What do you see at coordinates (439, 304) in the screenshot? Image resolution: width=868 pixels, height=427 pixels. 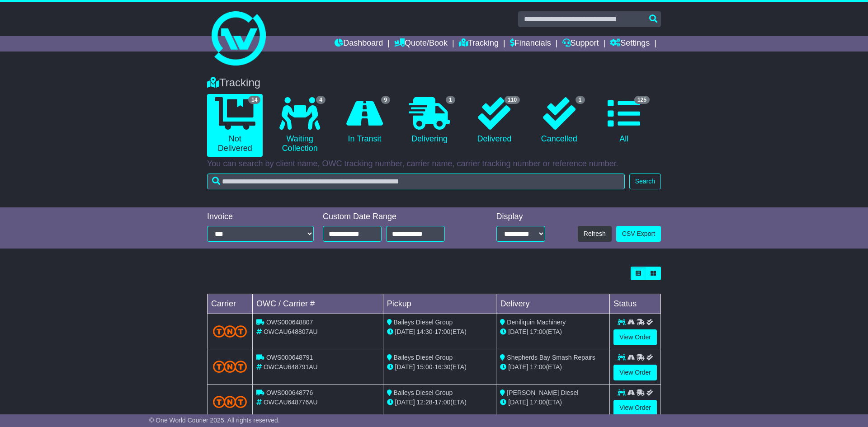 I see `td: Pickup` at bounding box center [439, 304].